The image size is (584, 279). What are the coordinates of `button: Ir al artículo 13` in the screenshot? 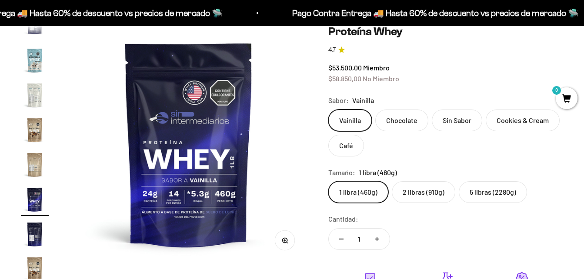 It's located at (35, 27).